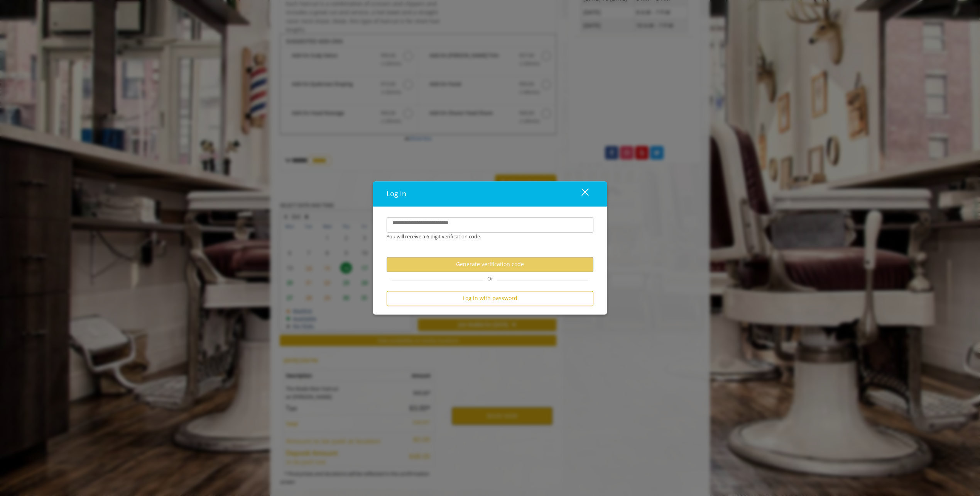 The image size is (980, 496). I want to click on button: Log in with password, so click(490, 298).